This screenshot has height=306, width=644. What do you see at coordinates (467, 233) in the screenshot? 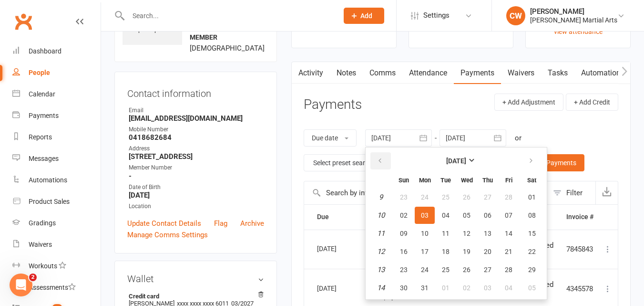
I see `span: 12` at bounding box center [467, 233].